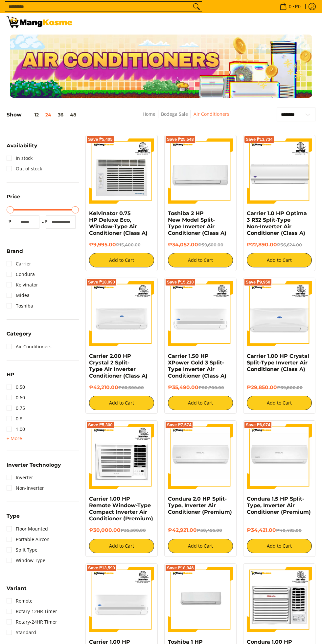 The height and width of the screenshot is (644, 322). I want to click on a: In stock, so click(19, 158).